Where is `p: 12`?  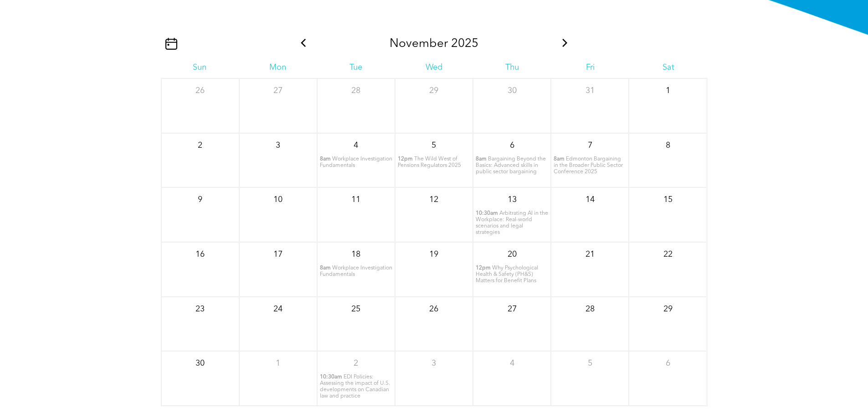
p: 12 is located at coordinates (434, 199).